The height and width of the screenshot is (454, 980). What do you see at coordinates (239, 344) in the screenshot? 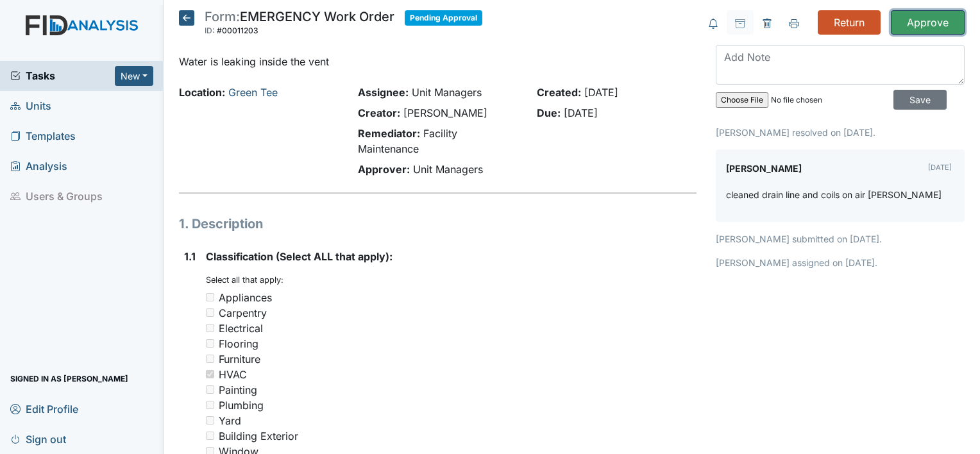
I see `div: Flooring` at bounding box center [239, 344].